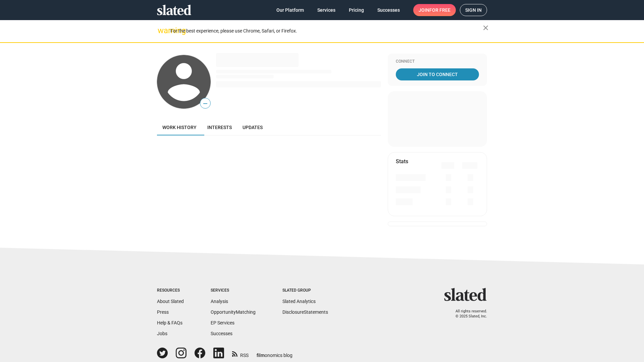 The image size is (644, 362). I want to click on span: Work history, so click(180, 127).